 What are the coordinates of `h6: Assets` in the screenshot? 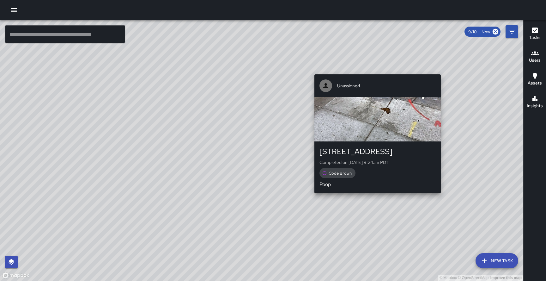 It's located at (535, 83).